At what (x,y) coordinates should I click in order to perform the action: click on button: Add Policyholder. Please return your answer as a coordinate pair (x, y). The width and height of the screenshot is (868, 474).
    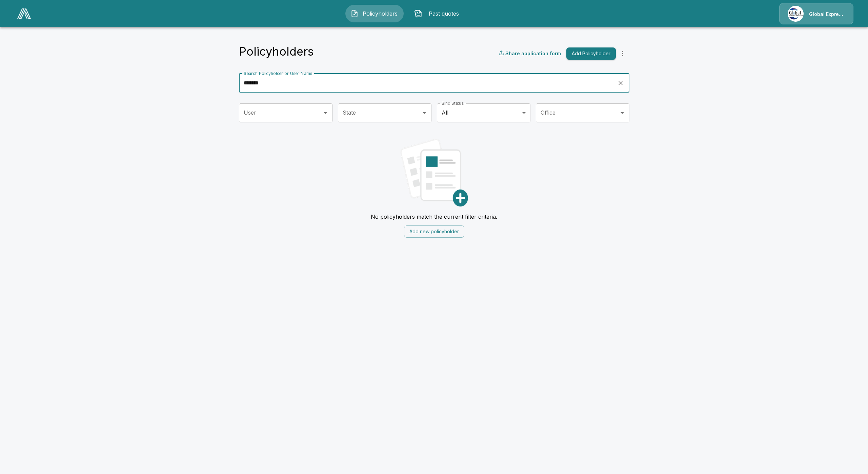
    Looking at the image, I should click on (591, 53).